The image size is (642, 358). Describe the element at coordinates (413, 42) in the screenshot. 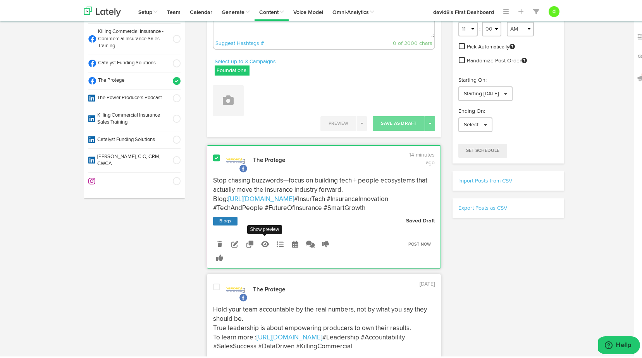

I see `span: 0 of 2000 chars` at that location.